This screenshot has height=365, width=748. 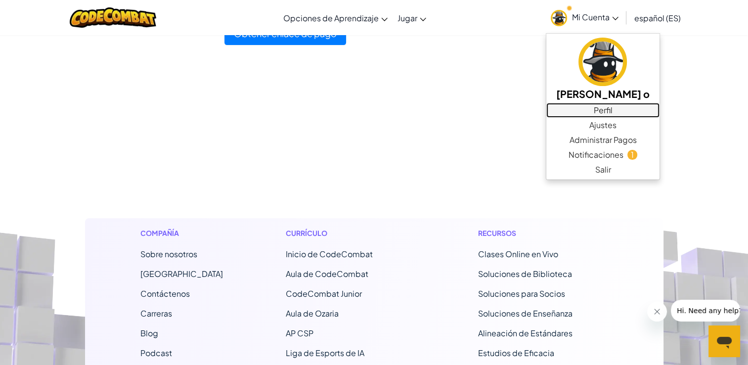 What do you see at coordinates (113, 17) in the screenshot?
I see `img: CodeCombat logo` at bounding box center [113, 17].